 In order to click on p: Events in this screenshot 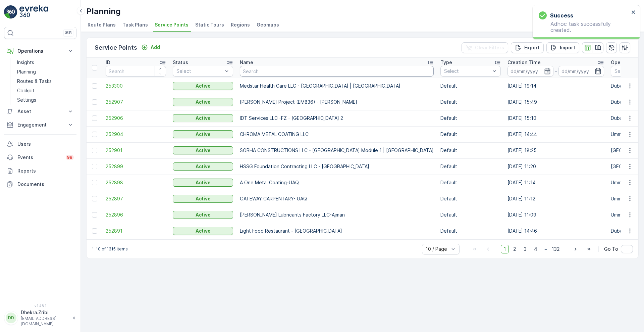, I will do `click(39, 157)`.